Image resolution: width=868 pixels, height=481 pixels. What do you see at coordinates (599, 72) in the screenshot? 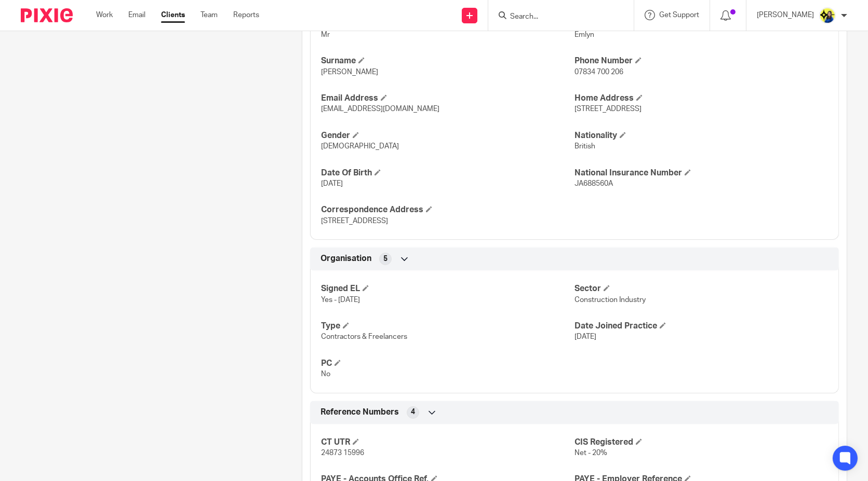
I see `span: 07834 700 206` at bounding box center [599, 72].